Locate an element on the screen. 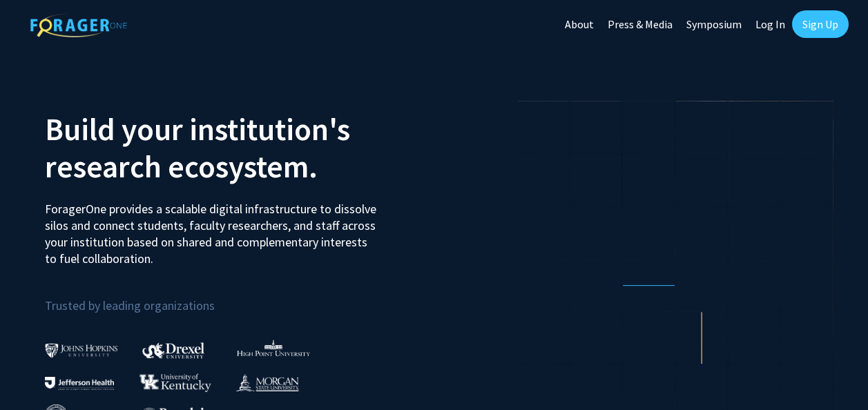 The height and width of the screenshot is (410, 868). img: Johns Hopkins University is located at coordinates (82, 350).